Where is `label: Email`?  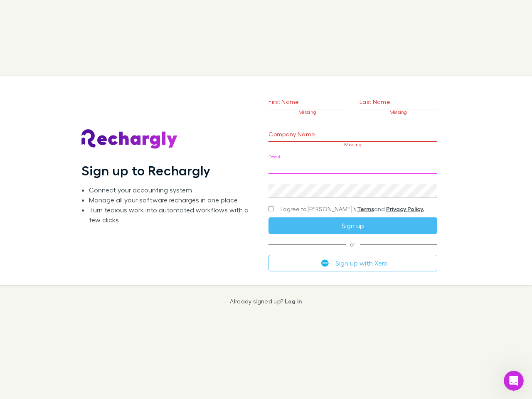 label: Email is located at coordinates (274, 157).